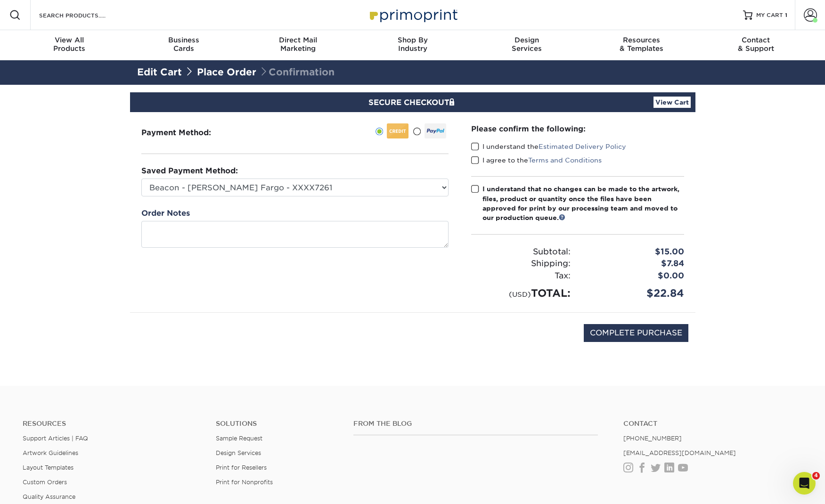  I want to click on div: & Support, so click(755, 45).